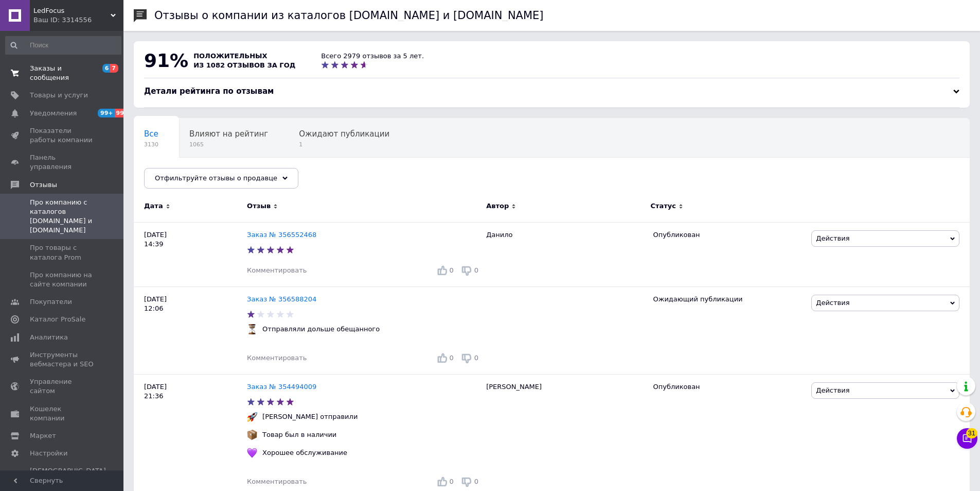 Image resolution: width=980 pixels, height=491 pixels. I want to click on span: Настройки, so click(48, 453).